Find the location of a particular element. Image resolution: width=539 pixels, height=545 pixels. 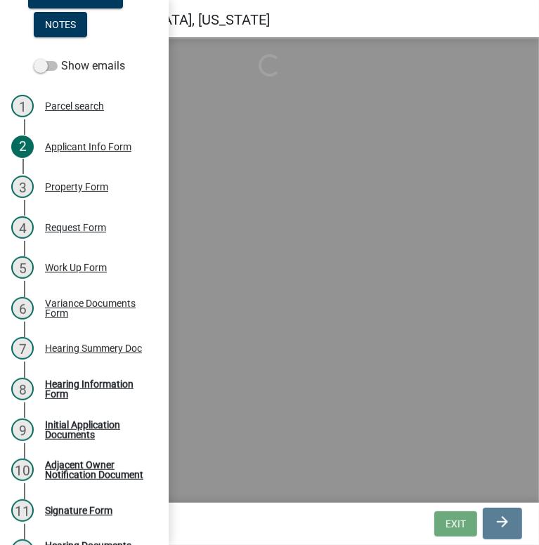

div: Applicant Info Form is located at coordinates (88, 147).